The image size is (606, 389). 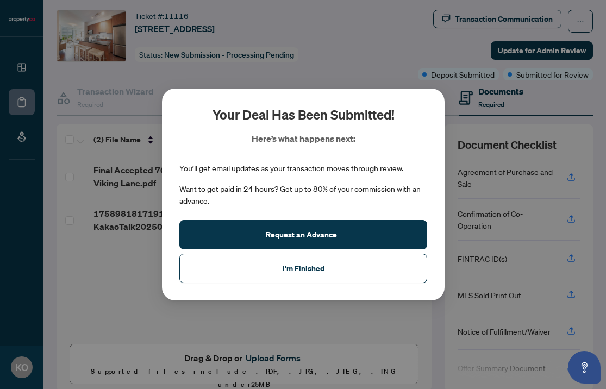 What do you see at coordinates (291, 169) in the screenshot?
I see `div: You’ll get email updates as your transaction moves through review.` at bounding box center [291, 169].